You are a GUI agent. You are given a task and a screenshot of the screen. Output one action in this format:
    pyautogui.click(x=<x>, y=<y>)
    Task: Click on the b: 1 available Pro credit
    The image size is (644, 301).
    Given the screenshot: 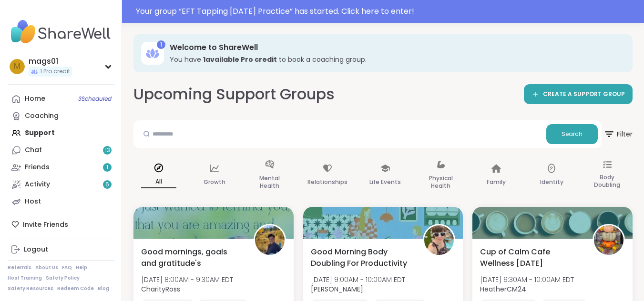 What is the action you would take?
    pyautogui.click(x=240, y=60)
    